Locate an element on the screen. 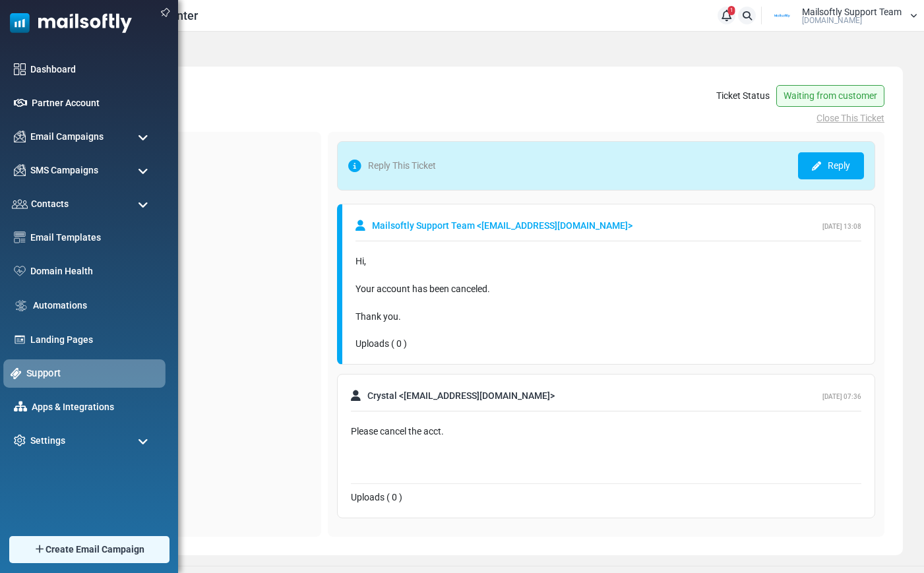  img: settings-icon.svg is located at coordinates (20, 440).